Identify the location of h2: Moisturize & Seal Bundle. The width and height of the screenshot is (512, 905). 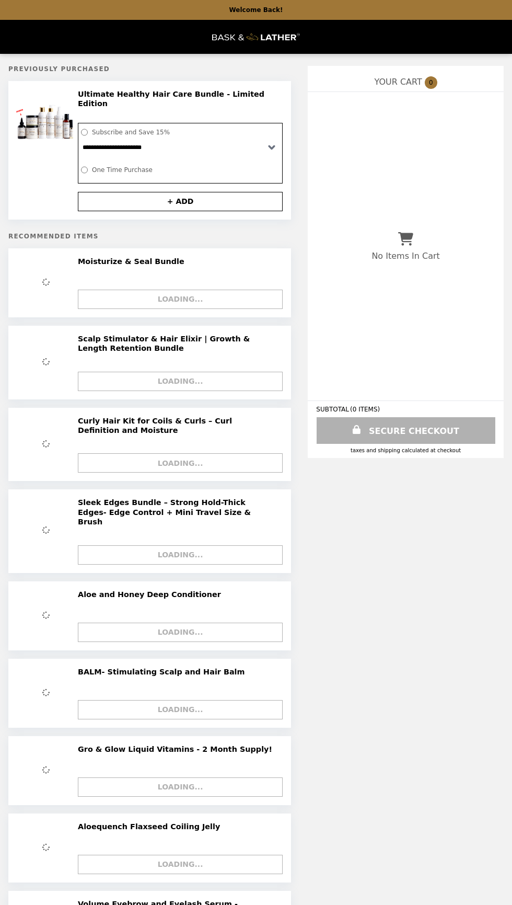
(133, 261).